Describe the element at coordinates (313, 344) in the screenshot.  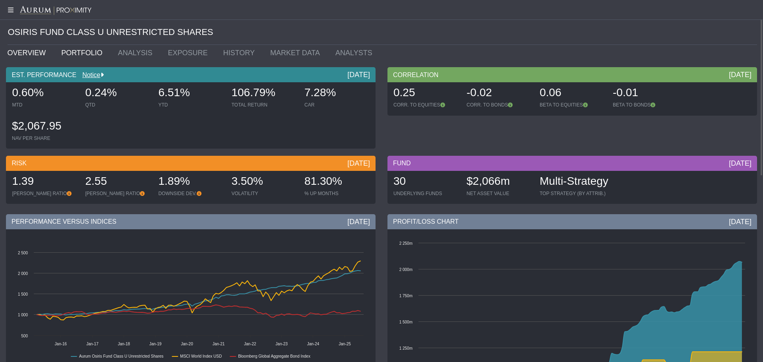
I see `text: Jan-24` at that location.